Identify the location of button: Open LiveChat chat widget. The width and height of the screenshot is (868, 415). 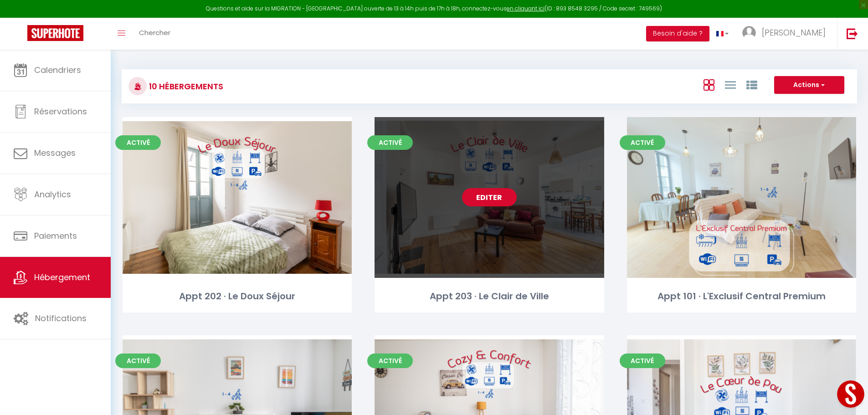
(21, 17).